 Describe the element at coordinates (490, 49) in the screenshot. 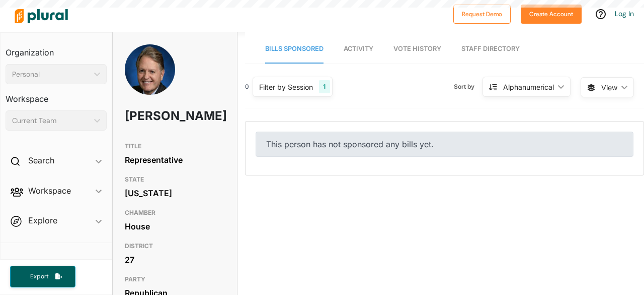

I see `a: Staff Directory` at that location.